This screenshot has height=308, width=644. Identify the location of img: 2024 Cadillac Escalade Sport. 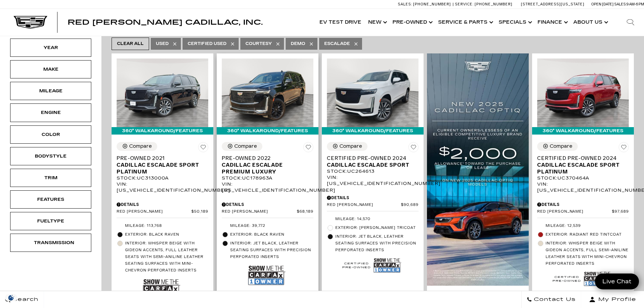
(373, 92).